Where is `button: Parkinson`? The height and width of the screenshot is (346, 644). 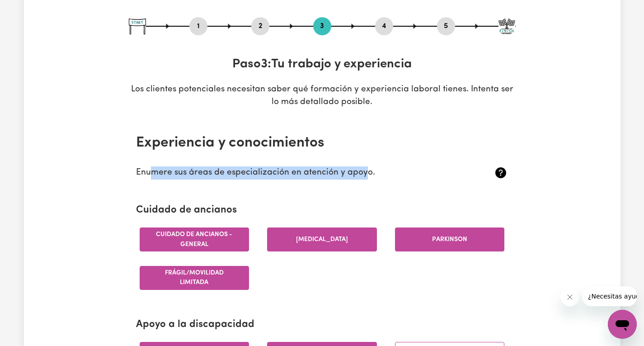
button: Parkinson is located at coordinates (450, 239).